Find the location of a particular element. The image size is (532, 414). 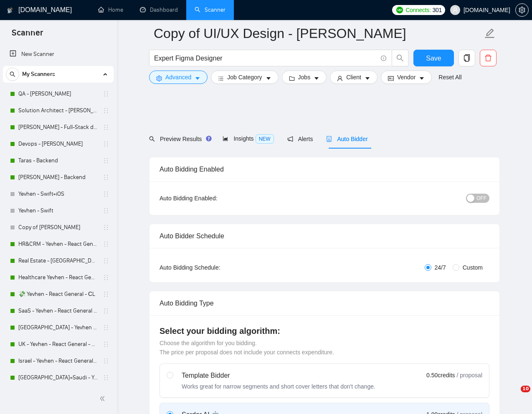

span: Choose the algorithm for you bidding. The price per proposal does not include your connects expen... is located at coordinates (247, 348).